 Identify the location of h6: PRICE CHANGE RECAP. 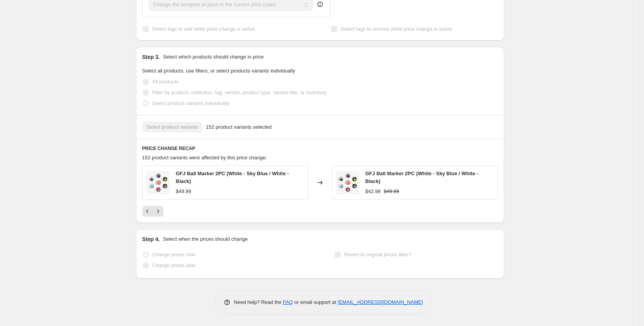
(320, 148).